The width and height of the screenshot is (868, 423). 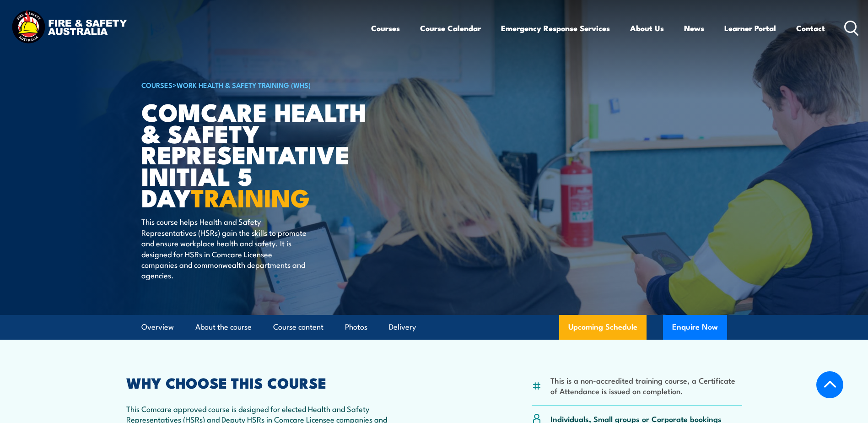 What do you see at coordinates (402, 327) in the screenshot?
I see `a: Delivery` at bounding box center [402, 327].